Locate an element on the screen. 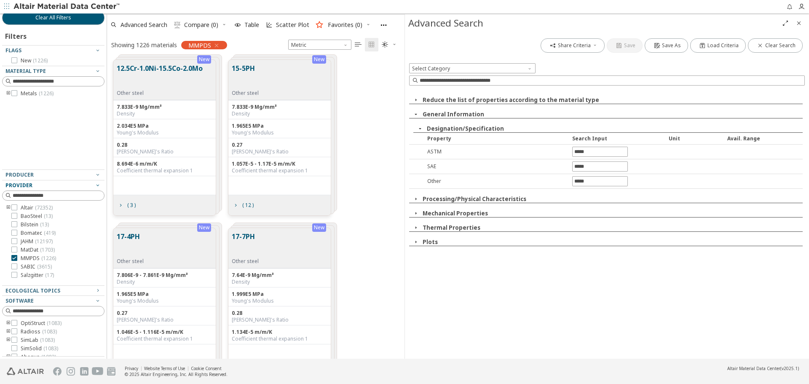 The height and width of the screenshot is (384, 809). div: Unit is located at coordinates (697, 138).